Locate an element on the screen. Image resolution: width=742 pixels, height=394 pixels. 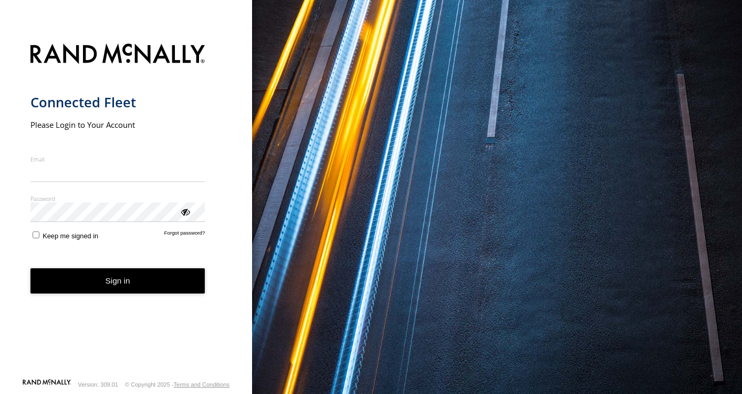
a: Forgot password? is located at coordinates (185, 234).